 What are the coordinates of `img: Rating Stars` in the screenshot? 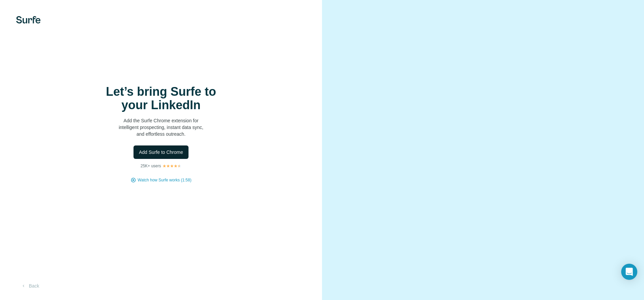 It's located at (172, 166).